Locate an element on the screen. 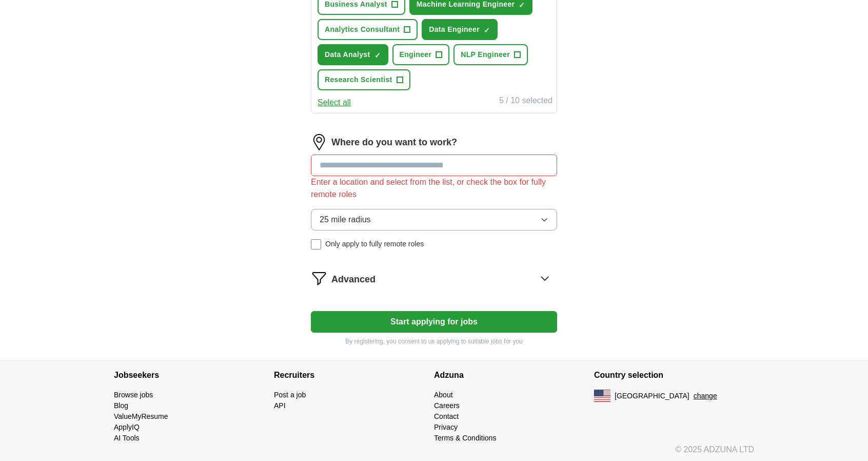 This screenshot has height=461, width=868. span: Advanced is located at coordinates (354, 279).